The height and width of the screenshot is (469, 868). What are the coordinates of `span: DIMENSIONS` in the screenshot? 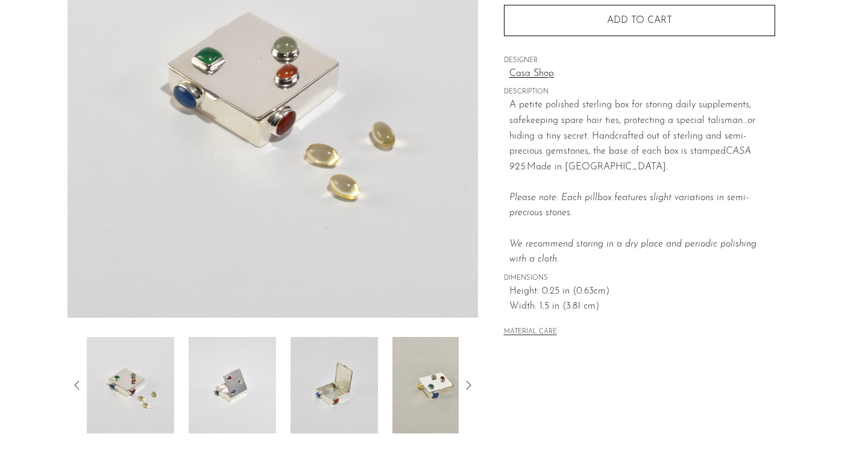 It's located at (639, 279).